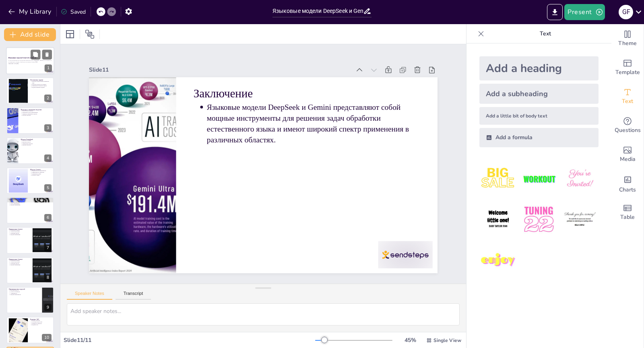 Image resolution: width=644 pixels, height=348 pixels. Describe the element at coordinates (41, 86) in the screenshot. I see `p: Применение в реальных задачах` at that location.